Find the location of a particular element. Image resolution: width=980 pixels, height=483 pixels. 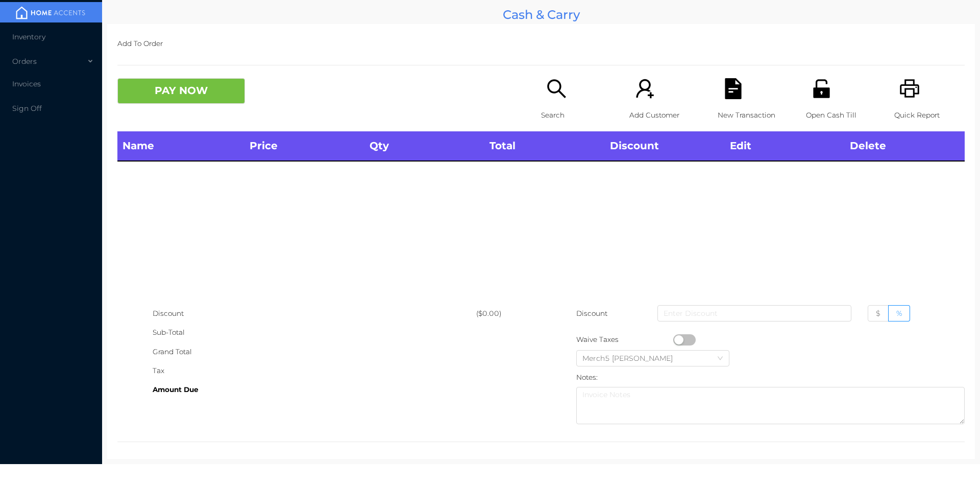

th: Discount is located at coordinates (665, 146).